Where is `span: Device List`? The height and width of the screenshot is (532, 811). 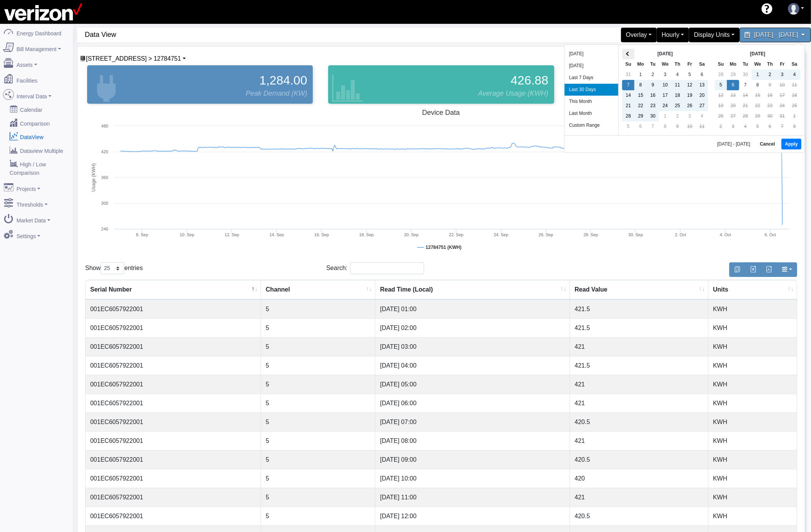 span: Device List is located at coordinates (134, 58).